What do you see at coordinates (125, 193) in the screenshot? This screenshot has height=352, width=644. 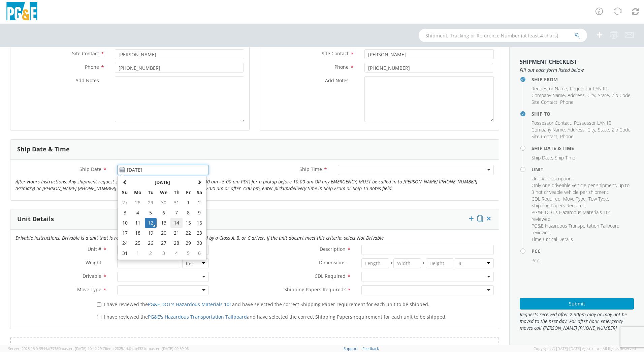 I see `th: Su` at bounding box center [125, 193].